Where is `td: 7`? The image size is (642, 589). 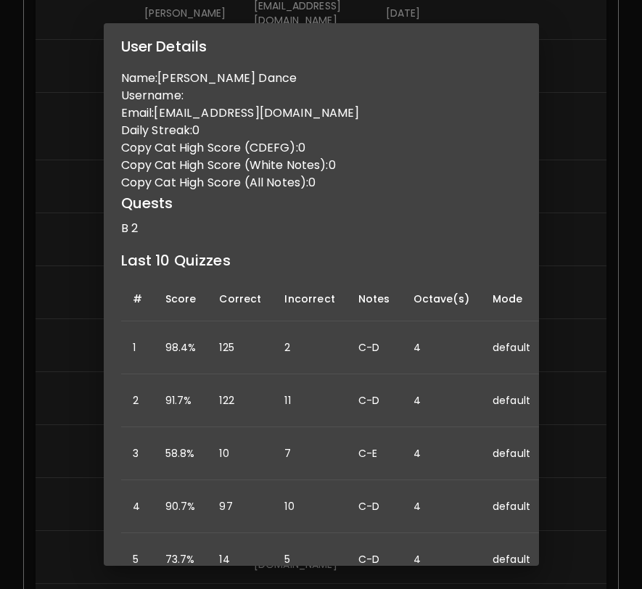 td: 7 is located at coordinates (309, 453).